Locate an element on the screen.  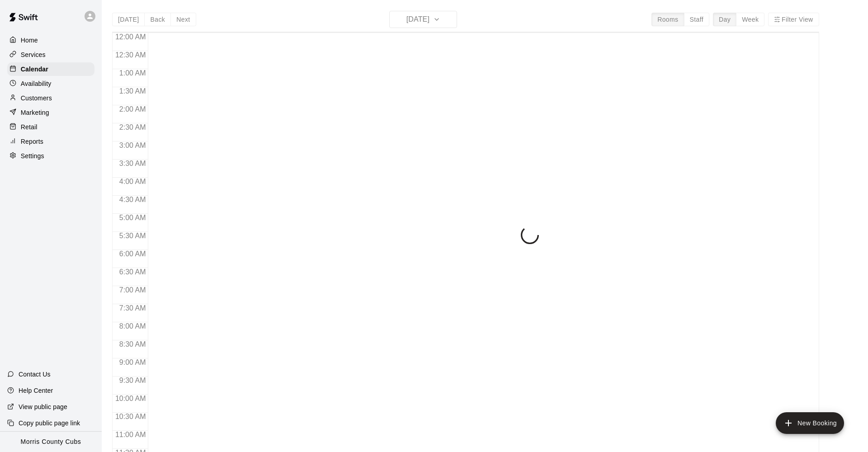
div: Reports is located at coordinates (50, 142).